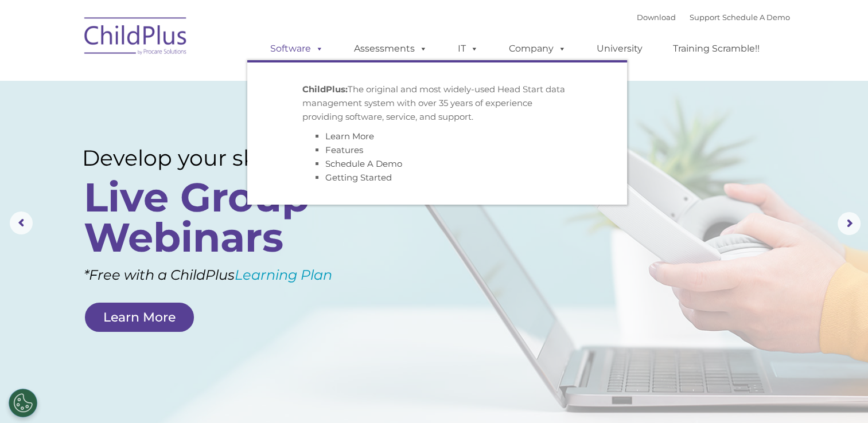  Describe the element at coordinates (136, 38) in the screenshot. I see `img: ChildPlus by Procare Solutions` at that location.